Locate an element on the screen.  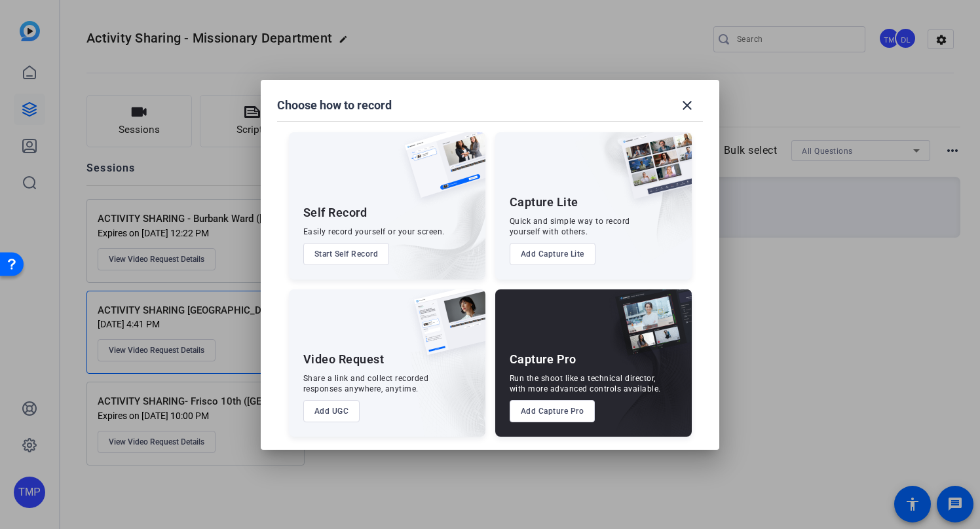
img: embarkstudio-self-record.png is located at coordinates (429, 220).